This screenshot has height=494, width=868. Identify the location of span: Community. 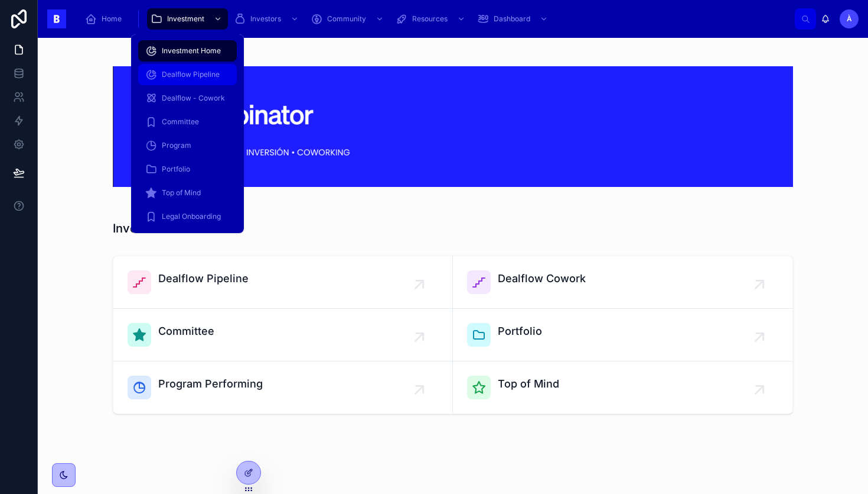
(347, 19).